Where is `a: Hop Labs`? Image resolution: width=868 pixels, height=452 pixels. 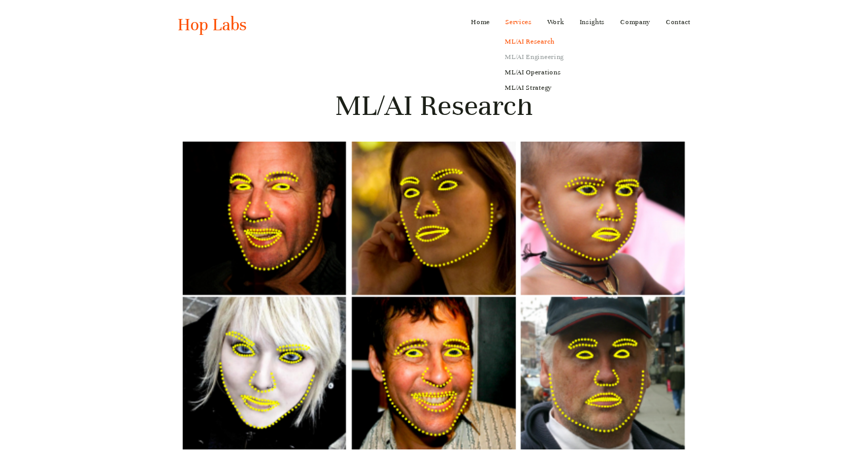
a: Hop Labs is located at coordinates (212, 25).